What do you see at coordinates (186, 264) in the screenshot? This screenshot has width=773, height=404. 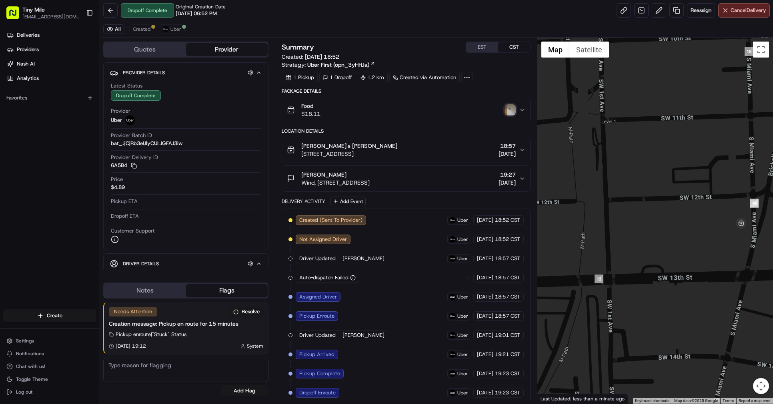 I see `button: Driver Details` at bounding box center [186, 264].